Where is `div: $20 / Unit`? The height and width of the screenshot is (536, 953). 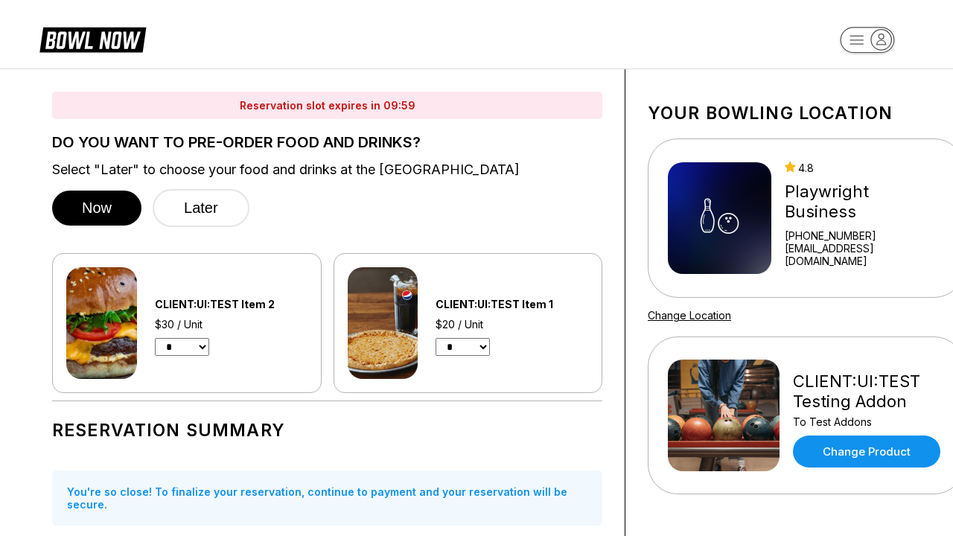 div: $20 / Unit is located at coordinates (511, 324).